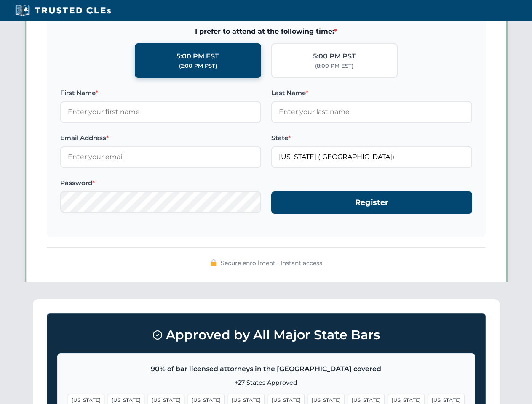  I want to click on h3: Approved by All Major State Bars, so click(266, 335).